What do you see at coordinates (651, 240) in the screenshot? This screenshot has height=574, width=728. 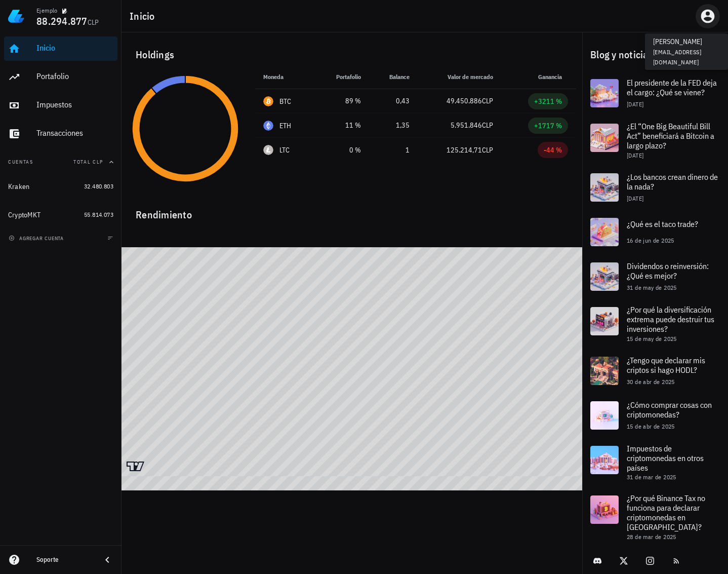 I see `span: 16 de jun de 2025` at bounding box center [651, 240].